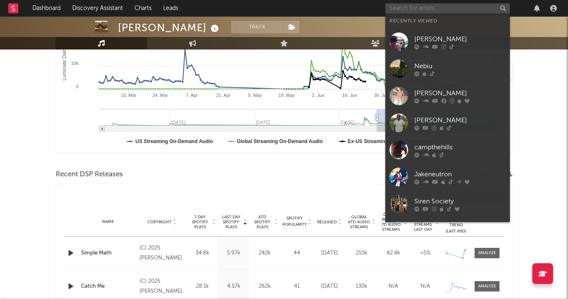  Describe the element at coordinates (257, 27) in the screenshot. I see `button: Track` at that location.